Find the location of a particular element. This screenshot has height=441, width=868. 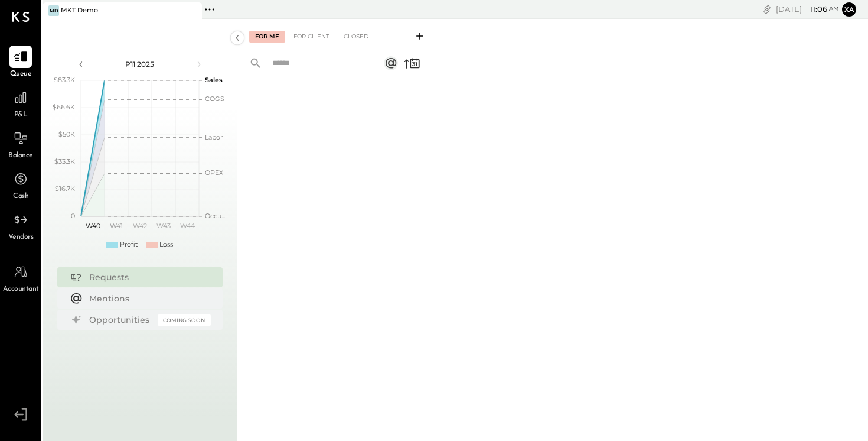

span: Balance is located at coordinates (21, 156).